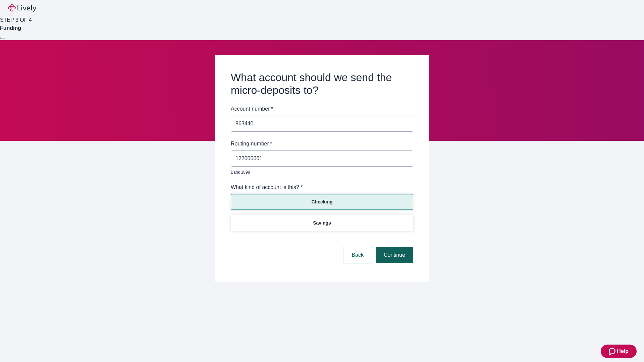 The image size is (644, 362). Describe the element at coordinates (612, 351) in the screenshot. I see `svg: Zendesk support icon` at that location.